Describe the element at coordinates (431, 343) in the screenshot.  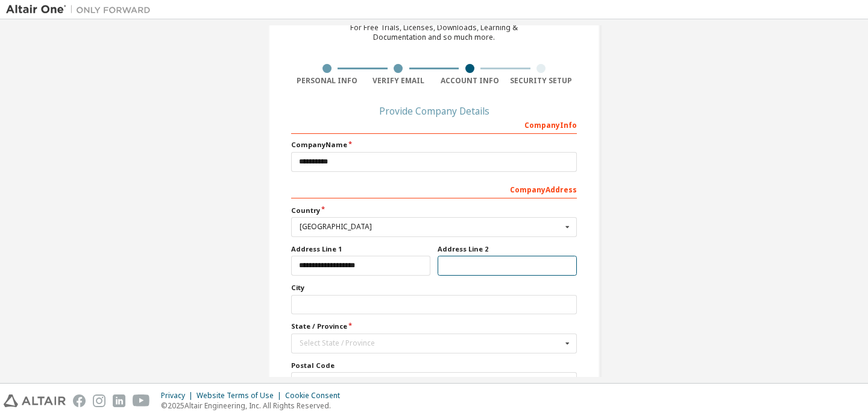
I see `div: Select State / Province` at that location.